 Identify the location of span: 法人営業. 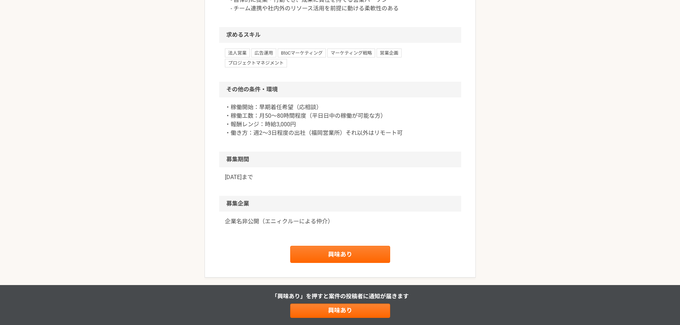
(237, 53).